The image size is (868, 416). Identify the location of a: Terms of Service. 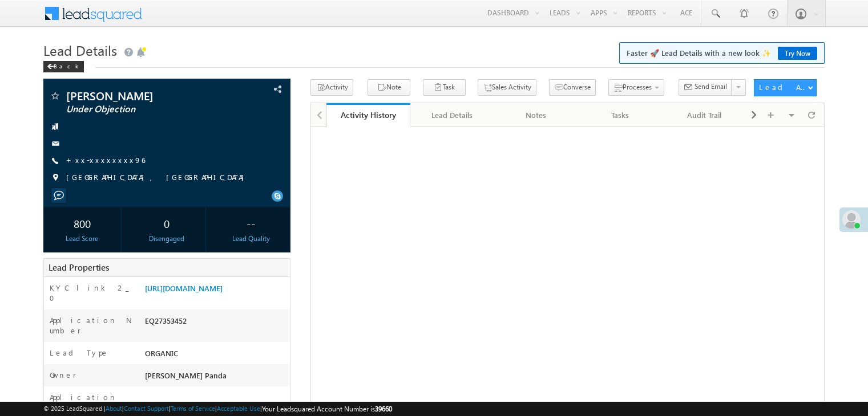
(193, 408).